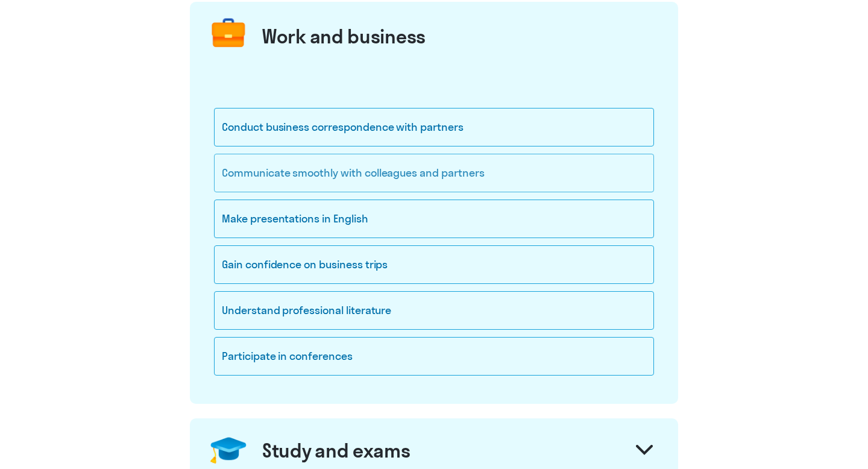  I want to click on div: Work and business, so click(344, 37).